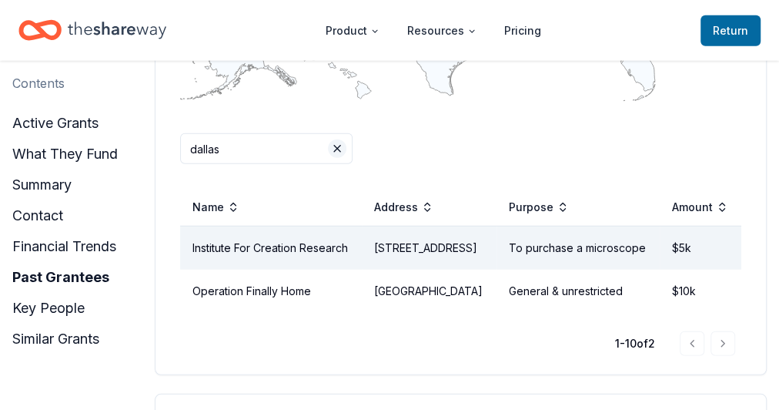 The width and height of the screenshot is (779, 410). I want to click on td: $10k, so click(701, 291).